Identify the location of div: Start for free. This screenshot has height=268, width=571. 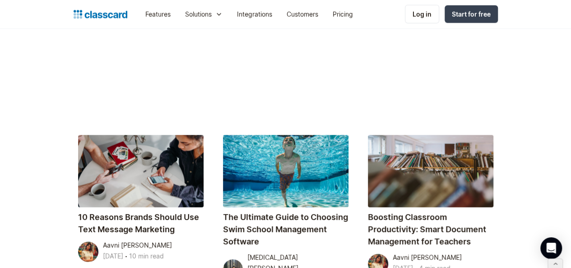
(471, 14).